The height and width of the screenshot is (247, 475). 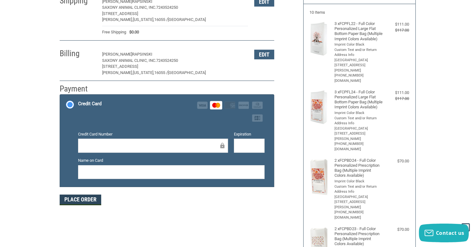 I want to click on span: Rapsinski, so click(x=142, y=54).